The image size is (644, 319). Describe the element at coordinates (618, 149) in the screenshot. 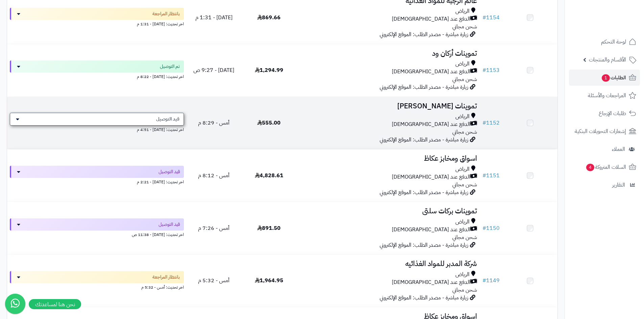

I see `span: العملاء` at that location.